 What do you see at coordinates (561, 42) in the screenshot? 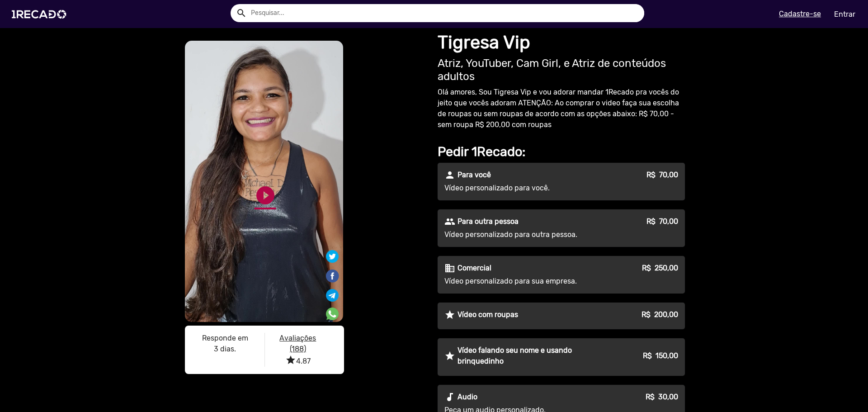
I see `h1: Tigresa Vip` at bounding box center [561, 42].